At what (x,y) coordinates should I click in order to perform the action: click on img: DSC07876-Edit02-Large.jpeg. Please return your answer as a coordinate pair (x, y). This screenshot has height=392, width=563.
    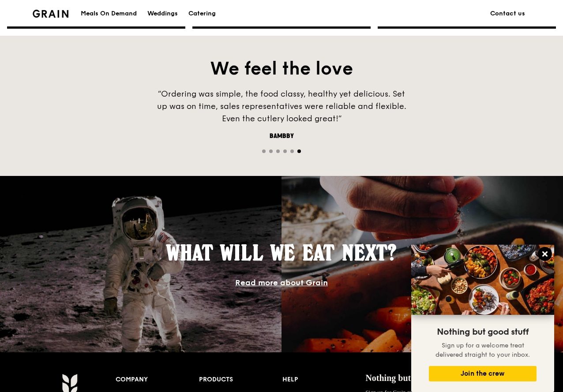
    Looking at the image, I should click on (482, 279).